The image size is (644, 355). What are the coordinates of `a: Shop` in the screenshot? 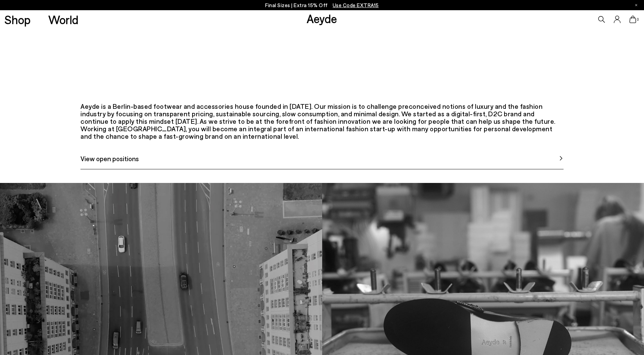 It's located at (17, 19).